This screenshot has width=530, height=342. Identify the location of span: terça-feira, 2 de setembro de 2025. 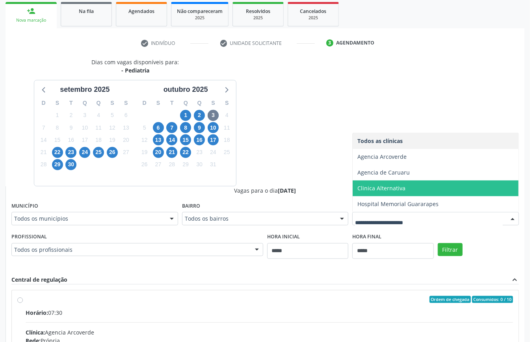
(71, 116).